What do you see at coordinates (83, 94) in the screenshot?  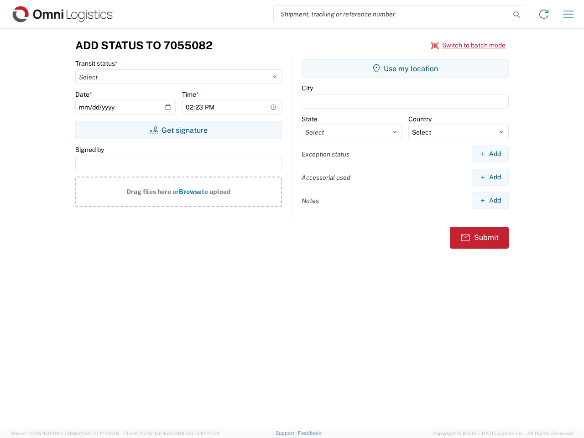 I see `label: Date` at bounding box center [83, 94].